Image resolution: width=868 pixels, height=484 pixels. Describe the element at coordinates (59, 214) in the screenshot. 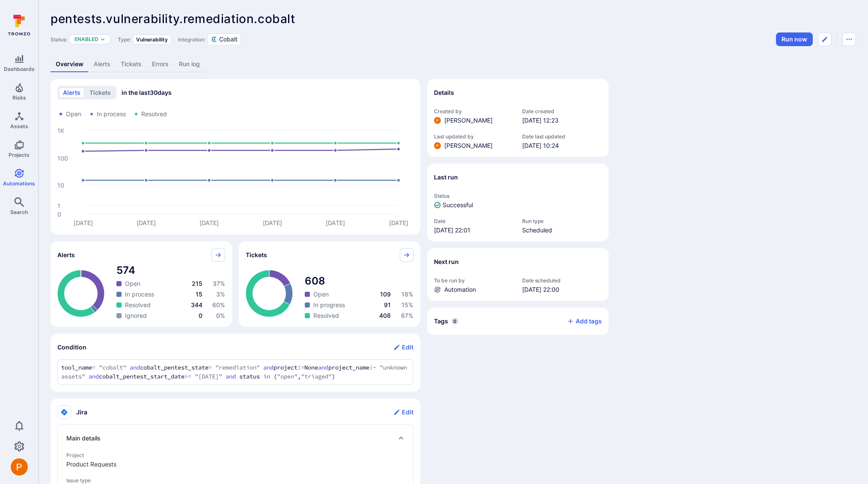

I see `text: 0` at that location.